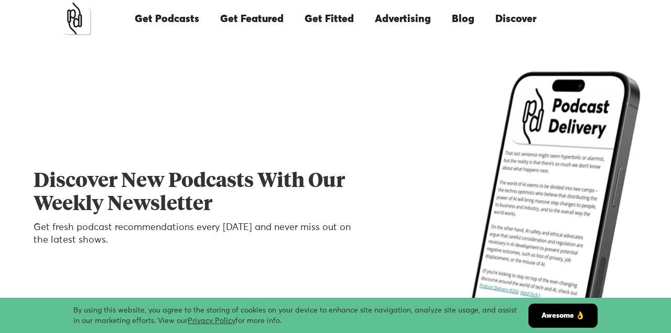 This screenshot has width=671, height=333. What do you see at coordinates (197, 192) in the screenshot?
I see `h1: Discover New Podcasts With Our Weekly Newsletter` at bounding box center [197, 192].